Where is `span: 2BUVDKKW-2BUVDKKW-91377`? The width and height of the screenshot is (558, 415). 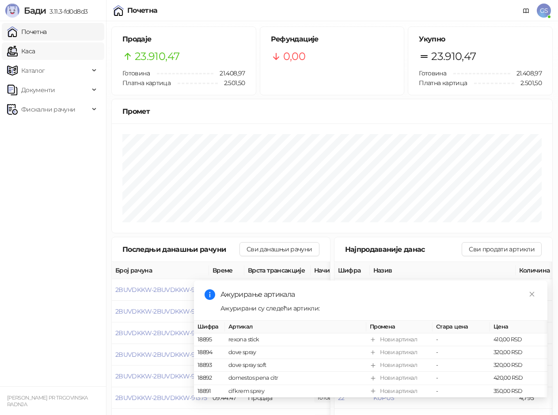
span: 2BUVDKKW-2BUVDKKW-91377 is located at coordinates (161, 355).